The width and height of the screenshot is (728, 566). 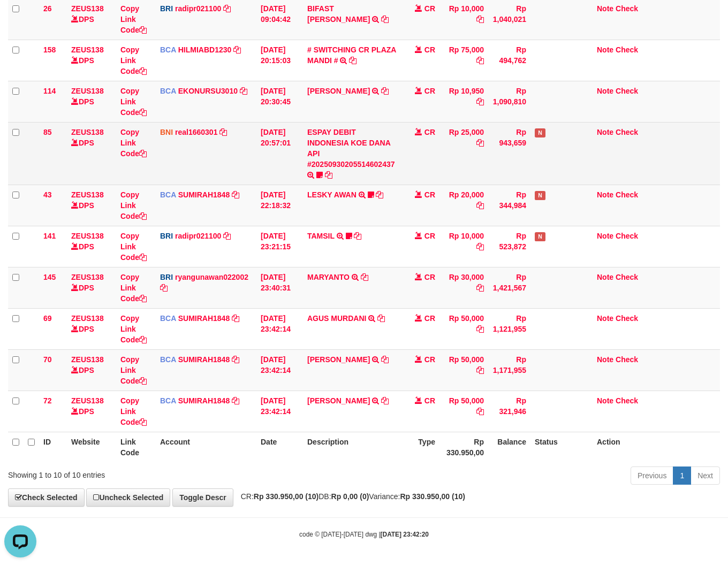 I want to click on a: Copy DENI SURYANI to clipboard, so click(x=385, y=401).